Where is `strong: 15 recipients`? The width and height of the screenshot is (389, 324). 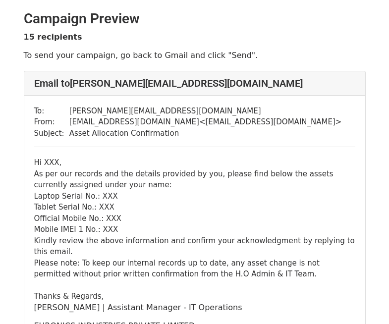 strong: 15 recipients is located at coordinates (53, 37).